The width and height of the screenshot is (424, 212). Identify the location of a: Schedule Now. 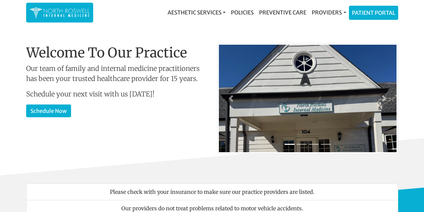
(49, 111).